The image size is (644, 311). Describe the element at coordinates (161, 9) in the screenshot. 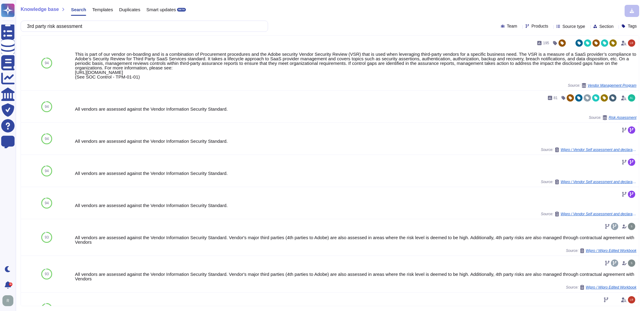

I see `span: Smart updates` at that location.